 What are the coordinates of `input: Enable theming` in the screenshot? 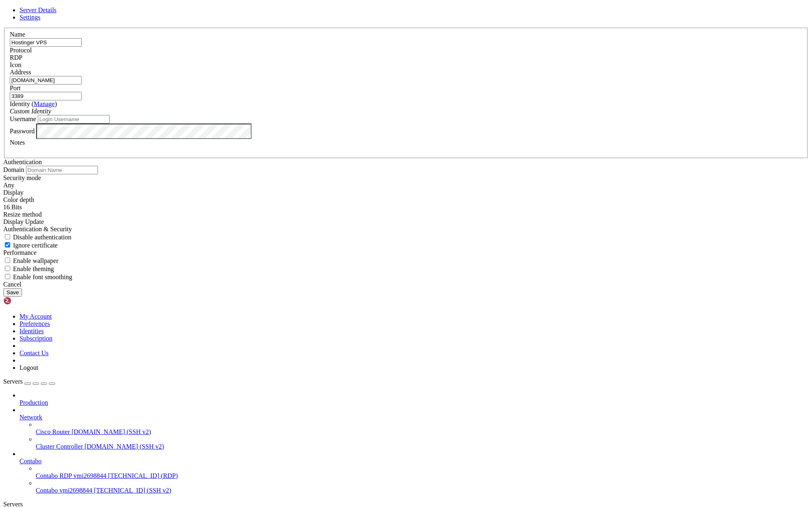 It's located at (7, 268).